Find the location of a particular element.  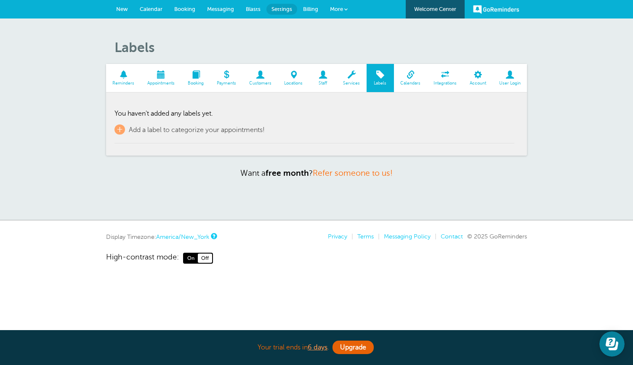

span: New is located at coordinates (122, 9).